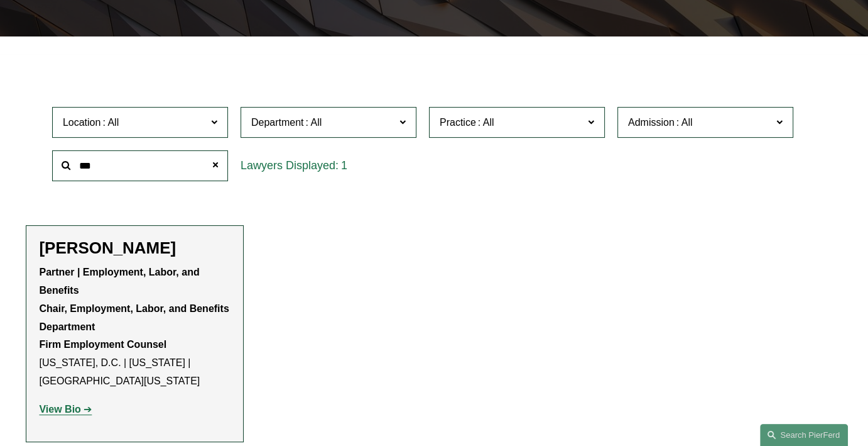 The width and height of the screenshot is (868, 446). What do you see at coordinates (66, 409) in the screenshot?
I see `a: View Bio` at bounding box center [66, 409].